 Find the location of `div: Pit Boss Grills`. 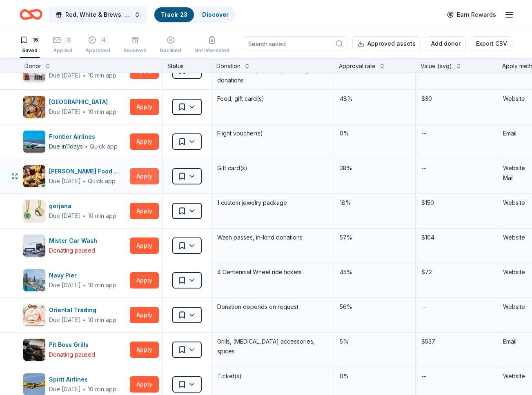

div: Pit Boss Grills is located at coordinates (72, 345).